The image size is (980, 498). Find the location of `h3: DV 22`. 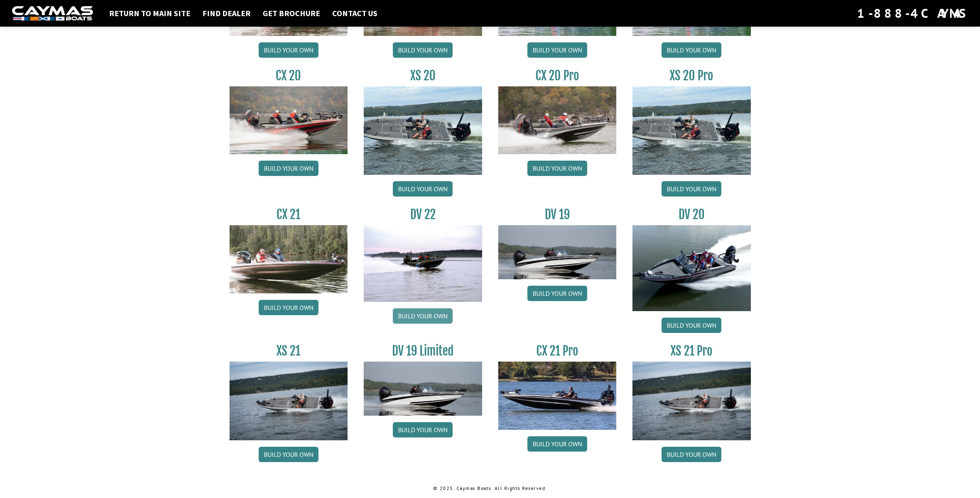

h3: DV 22 is located at coordinates (423, 215).